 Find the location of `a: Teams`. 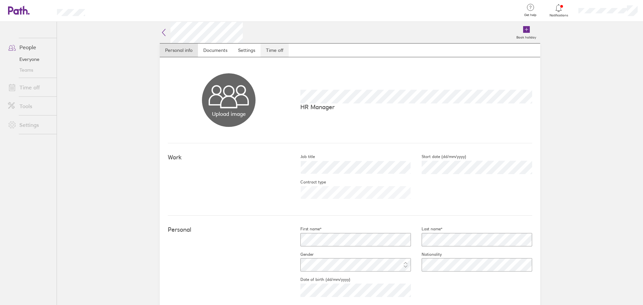

a: Teams is located at coordinates (29, 70).